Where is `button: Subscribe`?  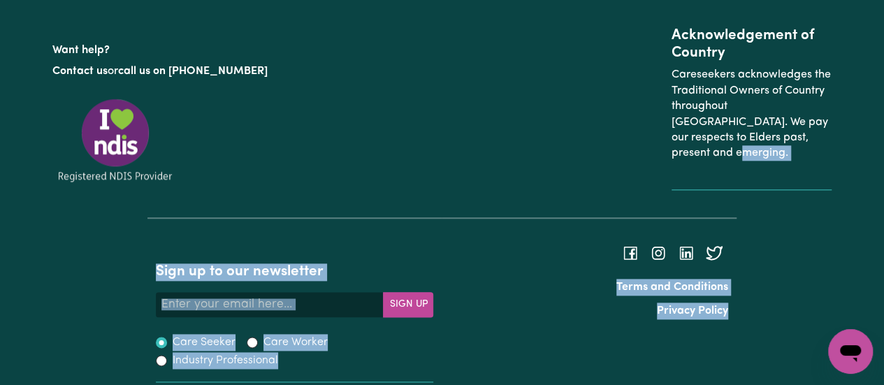 button: Subscribe is located at coordinates (408, 305).